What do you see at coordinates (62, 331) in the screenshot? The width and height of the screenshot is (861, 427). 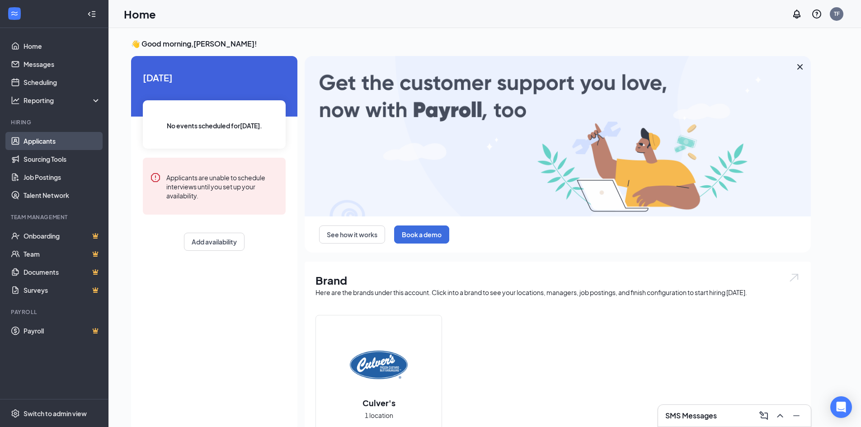 I see `a: PayrollCrown` at bounding box center [62, 331].